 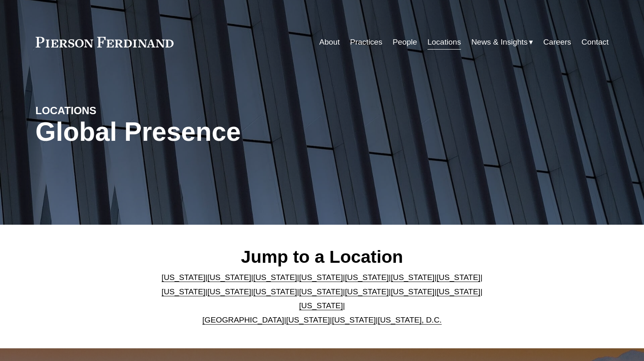 What do you see at coordinates (502, 42) in the screenshot?
I see `a: folder dropdown` at bounding box center [502, 42].